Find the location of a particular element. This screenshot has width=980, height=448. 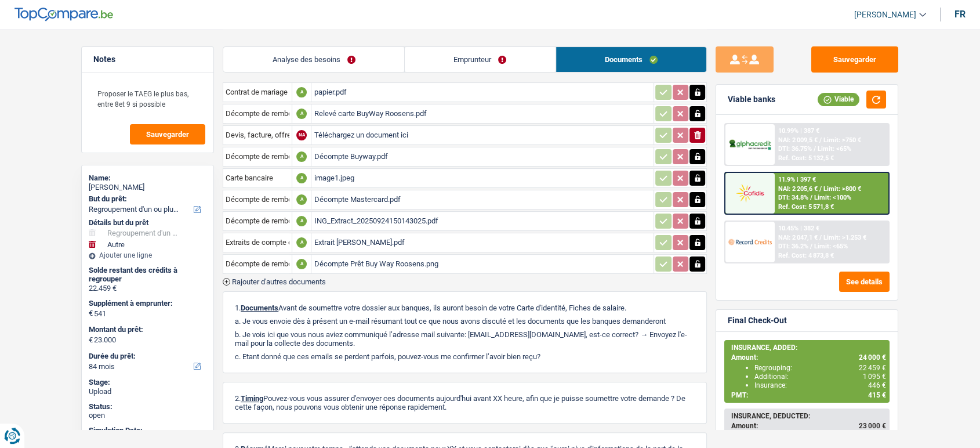

button: See details is located at coordinates (864, 281).